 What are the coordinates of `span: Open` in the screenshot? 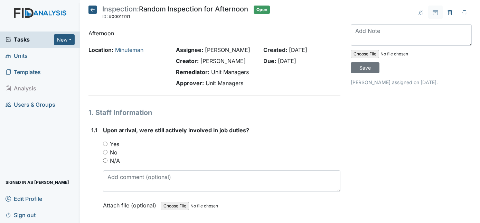 It's located at (262, 10).